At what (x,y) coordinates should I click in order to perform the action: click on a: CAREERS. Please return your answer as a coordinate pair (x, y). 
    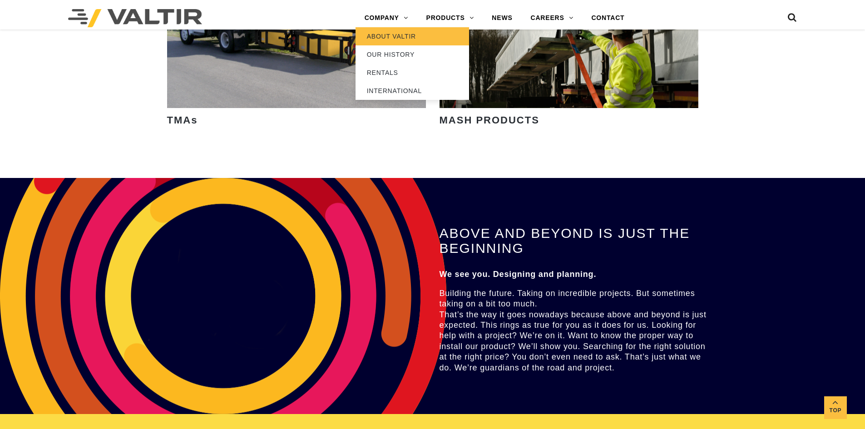
    Looking at the image, I should click on (552, 18).